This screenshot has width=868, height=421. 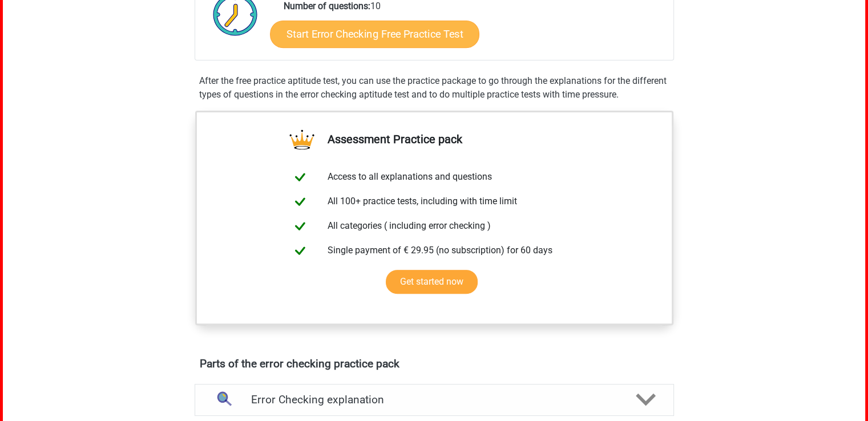 What do you see at coordinates (223, 399) in the screenshot?
I see `img: error checking explanations` at bounding box center [223, 399].